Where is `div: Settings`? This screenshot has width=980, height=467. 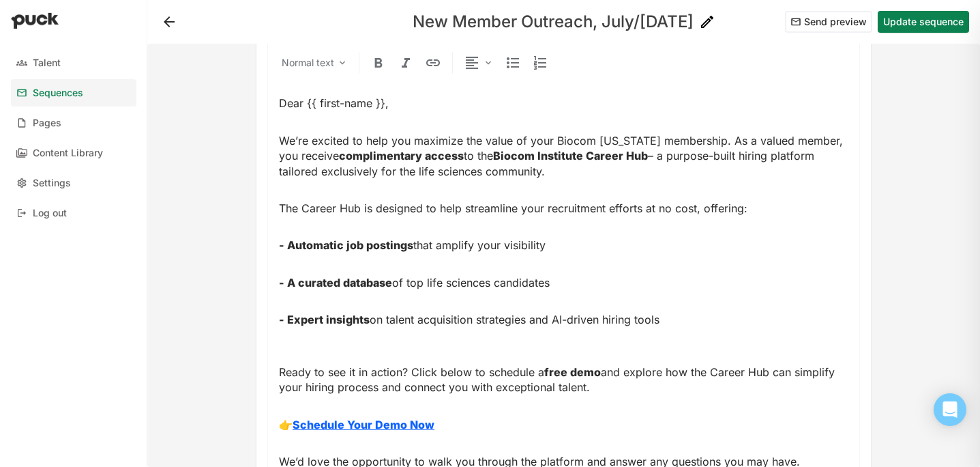
div: Settings is located at coordinates (52, 183).